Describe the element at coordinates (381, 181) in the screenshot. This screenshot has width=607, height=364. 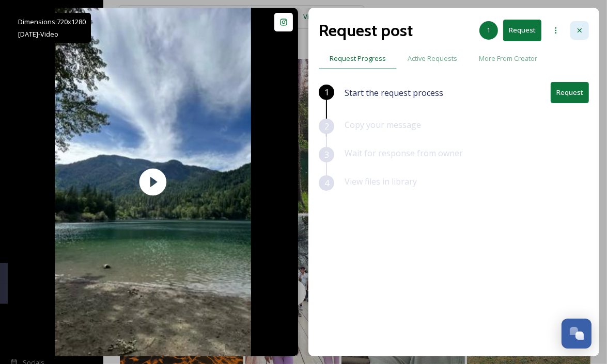
I see `span: View files in library` at that location.